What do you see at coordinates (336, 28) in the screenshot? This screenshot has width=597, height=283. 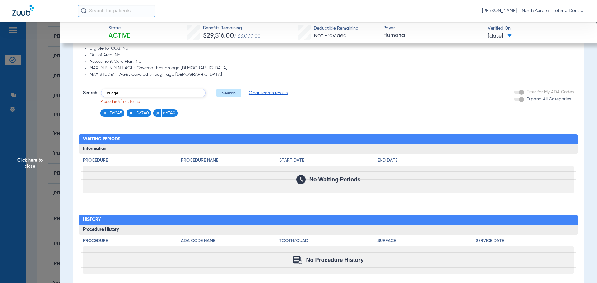 I see `span: Deductible Remaining` at bounding box center [336, 28].